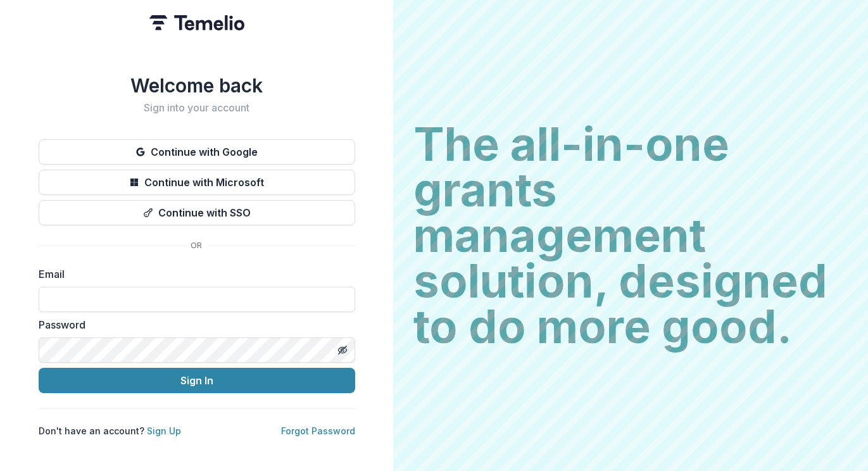 The height and width of the screenshot is (471, 868). What do you see at coordinates (193, 275) in the screenshot?
I see `label: Email` at bounding box center [193, 275].